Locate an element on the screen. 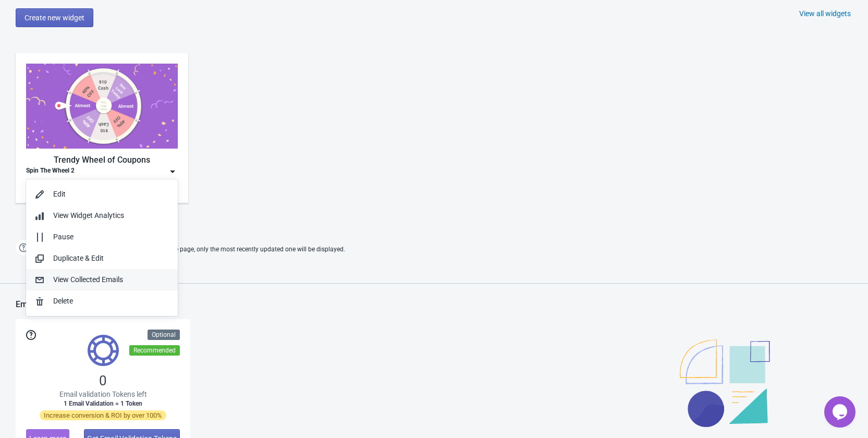  img: illustration.svg is located at coordinates (725, 383).